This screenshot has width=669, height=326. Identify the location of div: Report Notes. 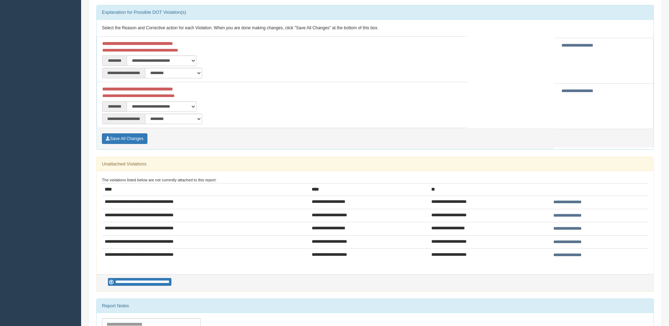
(375, 306).